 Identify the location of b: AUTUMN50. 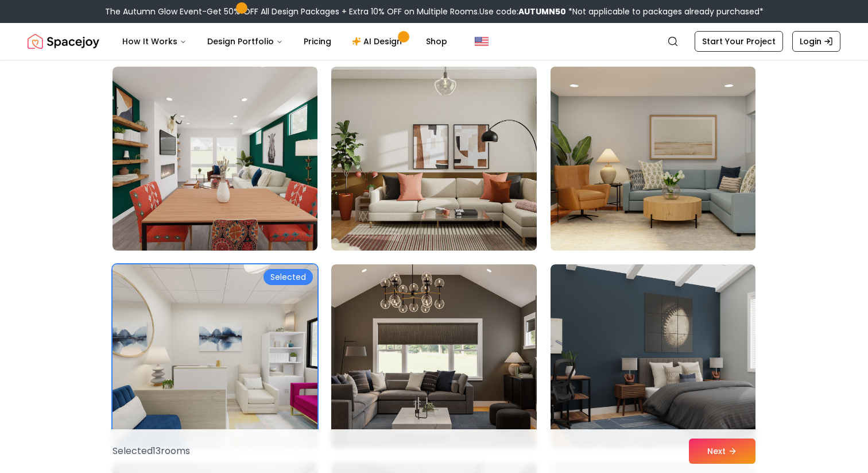
(542, 12).